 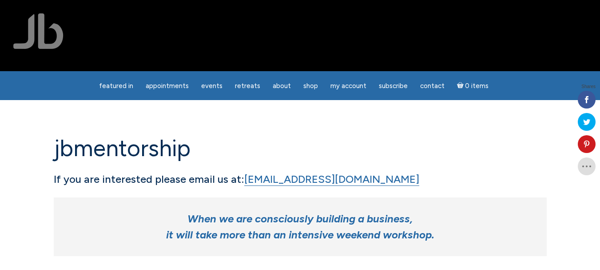 I want to click on span: My Account, so click(x=348, y=86).